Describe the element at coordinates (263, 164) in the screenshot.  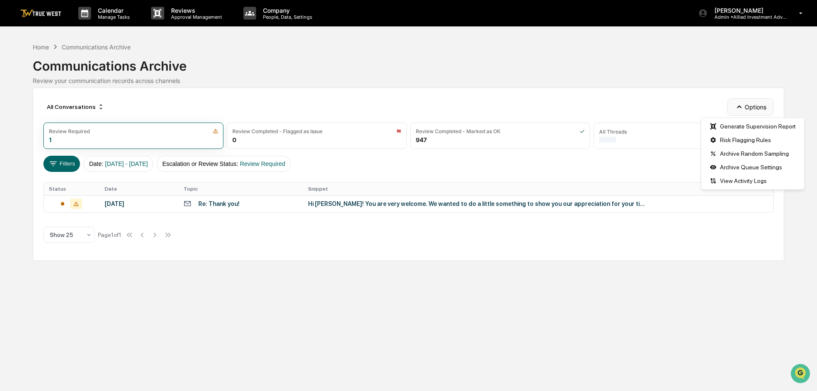
I see `span: Review Required` at that location.